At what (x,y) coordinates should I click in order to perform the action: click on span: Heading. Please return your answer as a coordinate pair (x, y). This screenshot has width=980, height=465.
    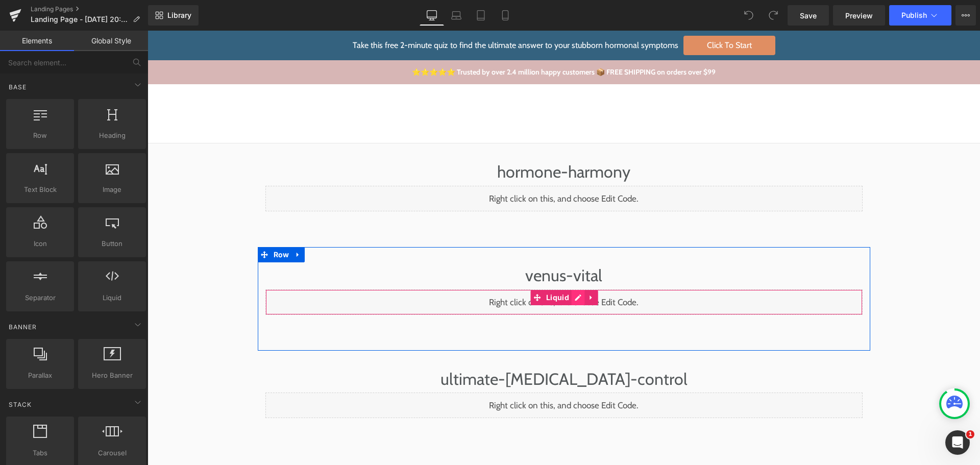
    Looking at the image, I should click on (112, 135).